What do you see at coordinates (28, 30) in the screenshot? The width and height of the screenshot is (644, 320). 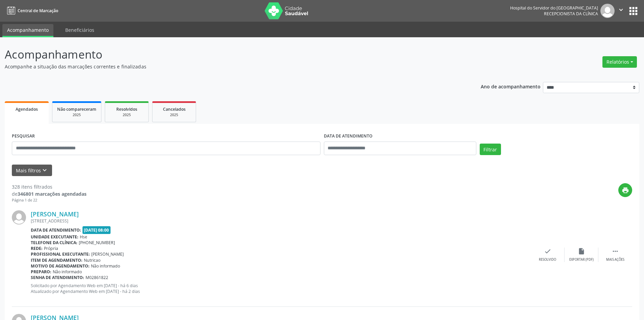 I see `a: Acompanhamento` at bounding box center [28, 30].